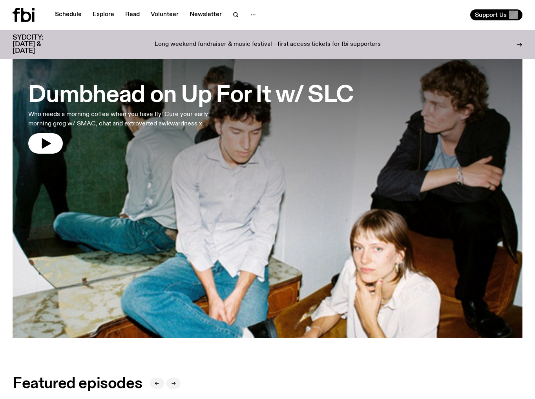 The height and width of the screenshot is (399, 535). I want to click on button: Support Us, so click(496, 15).